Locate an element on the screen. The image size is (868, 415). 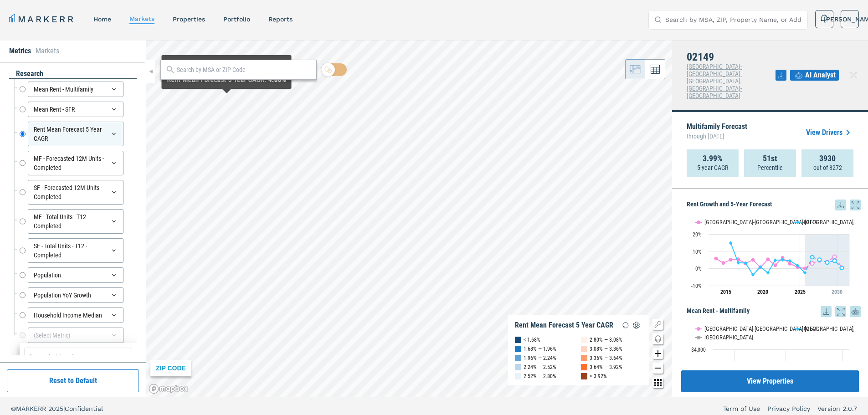
button: Show/Hide Legend Map Button is located at coordinates (658, 324).